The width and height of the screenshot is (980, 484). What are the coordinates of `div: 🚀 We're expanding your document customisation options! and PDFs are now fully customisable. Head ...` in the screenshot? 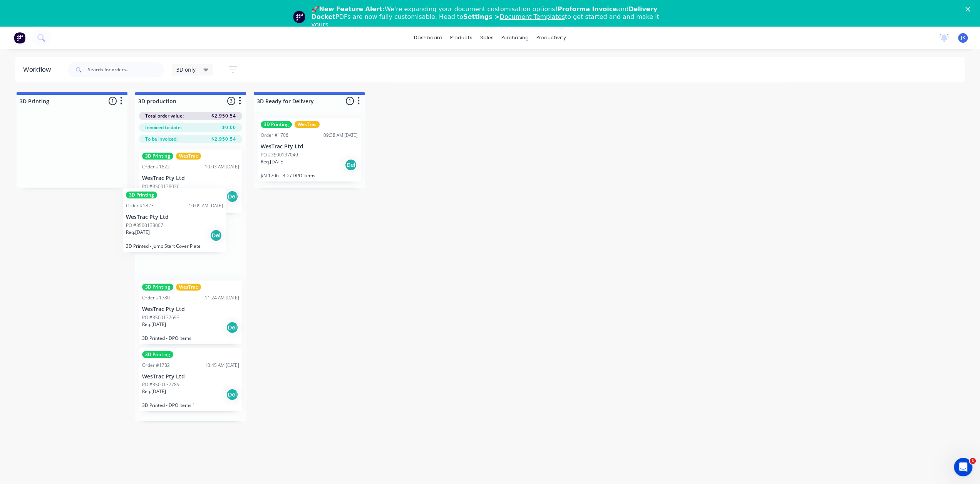 It's located at (493, 17).